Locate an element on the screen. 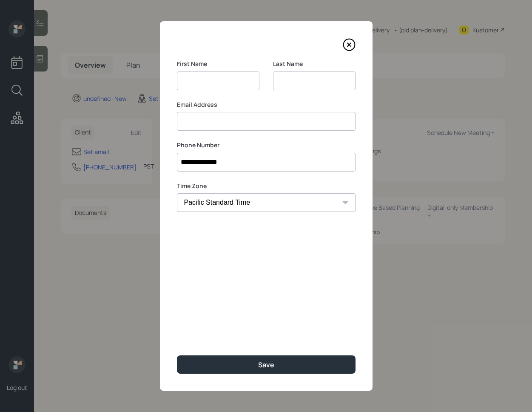  label: Time Zone is located at coordinates (267, 186).